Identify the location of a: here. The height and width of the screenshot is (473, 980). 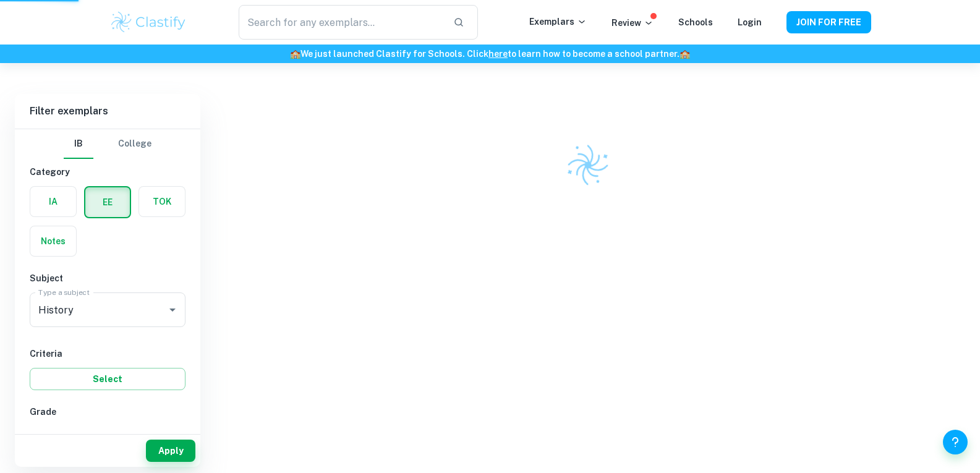
(498, 54).